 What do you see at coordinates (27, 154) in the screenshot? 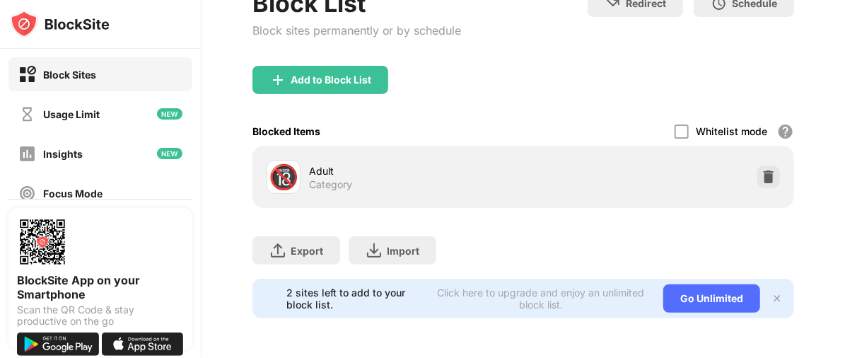
I see `img: insights-off.svg` at bounding box center [27, 154].